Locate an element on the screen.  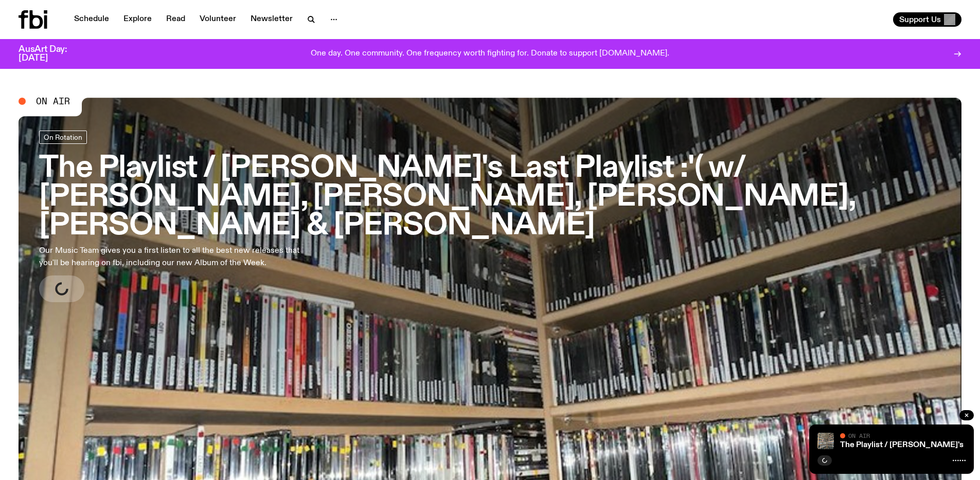
p: Our Music Team gives you a first listen to all the best new releases that you'll be hearing on fb... is located at coordinates (171, 257).